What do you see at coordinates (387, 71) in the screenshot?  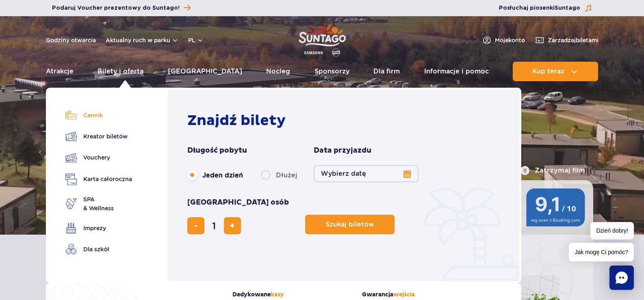 I see `a: Dla firm` at bounding box center [387, 71].